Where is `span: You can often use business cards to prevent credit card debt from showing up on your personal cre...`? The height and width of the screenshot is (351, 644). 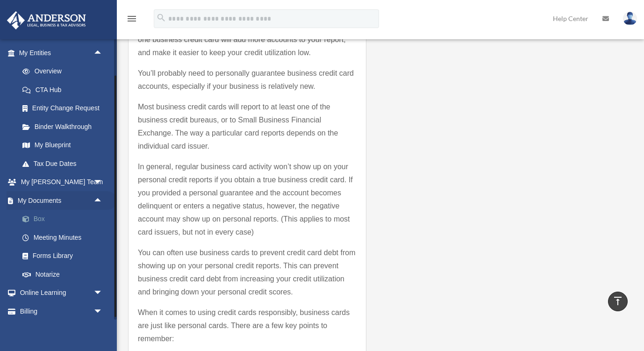 span: You can often use business cards to prevent credit card debt from showing up on your personal cre... is located at coordinates (246, 272).